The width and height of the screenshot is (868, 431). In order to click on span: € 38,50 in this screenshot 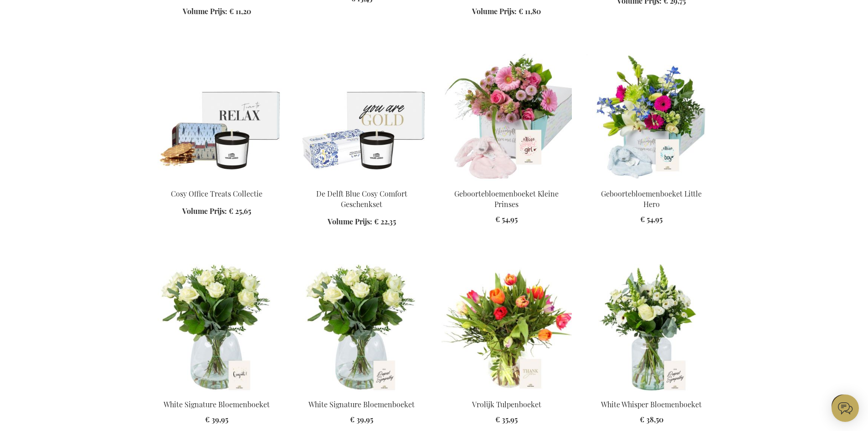, I will do `click(652, 419)`.